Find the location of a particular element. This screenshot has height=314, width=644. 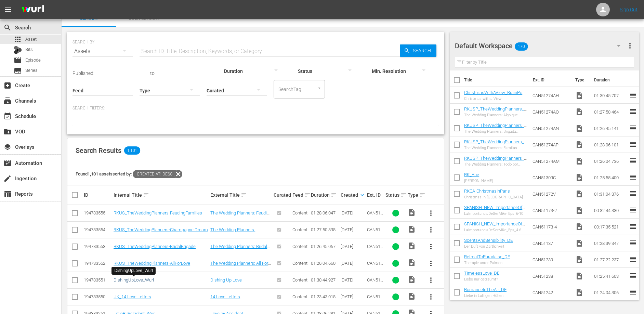

a: 14 Love Letters is located at coordinates (225, 297).